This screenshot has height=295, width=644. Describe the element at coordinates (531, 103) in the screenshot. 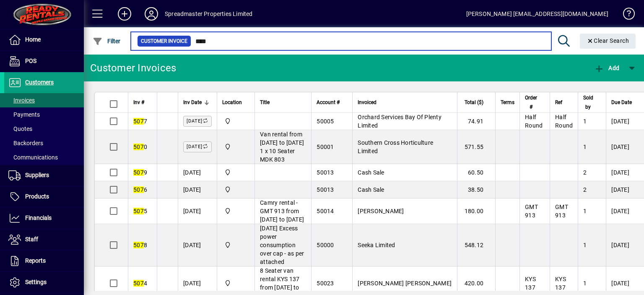

I see `span: Order #` at that location.